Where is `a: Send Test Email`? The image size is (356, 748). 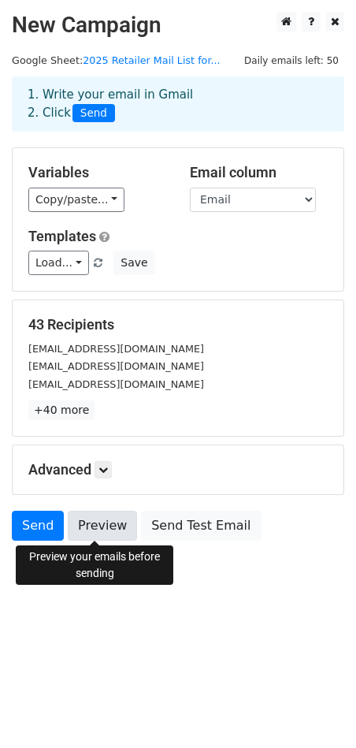 a: Send Test Email is located at coordinates (201, 526).